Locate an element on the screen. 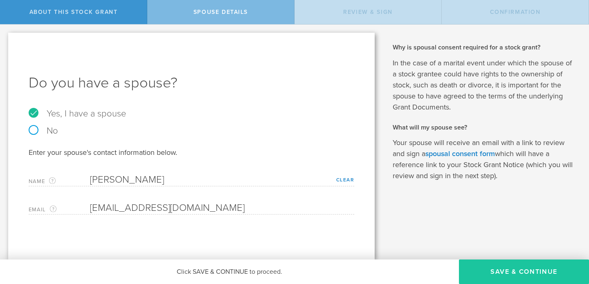  a: Clear is located at coordinates (345, 180).